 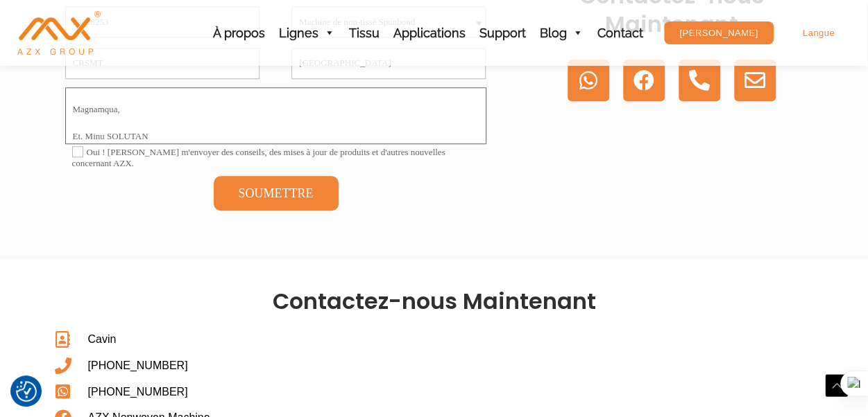 What do you see at coordinates (275, 116) in the screenshot?
I see `textarea: Veuillez entrer plus d'informations ici.` at bounding box center [275, 116].